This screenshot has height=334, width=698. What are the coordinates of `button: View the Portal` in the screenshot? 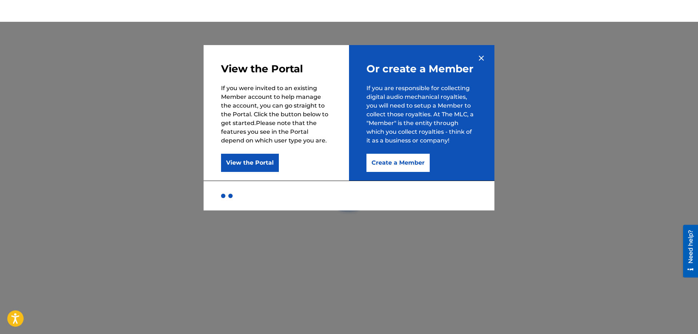 It's located at (250, 163).